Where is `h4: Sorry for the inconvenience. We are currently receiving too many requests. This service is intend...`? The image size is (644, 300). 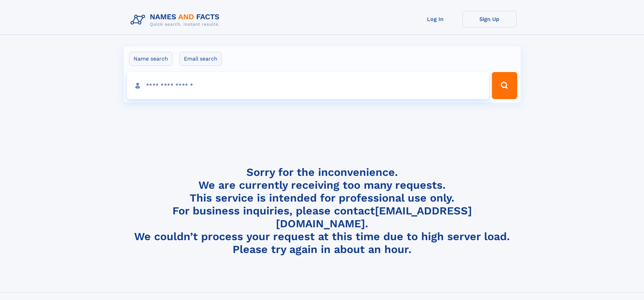
h4: Sorry for the inconvenience. We are currently receiving too many requests. This service is intend... is located at coordinates (322, 211).